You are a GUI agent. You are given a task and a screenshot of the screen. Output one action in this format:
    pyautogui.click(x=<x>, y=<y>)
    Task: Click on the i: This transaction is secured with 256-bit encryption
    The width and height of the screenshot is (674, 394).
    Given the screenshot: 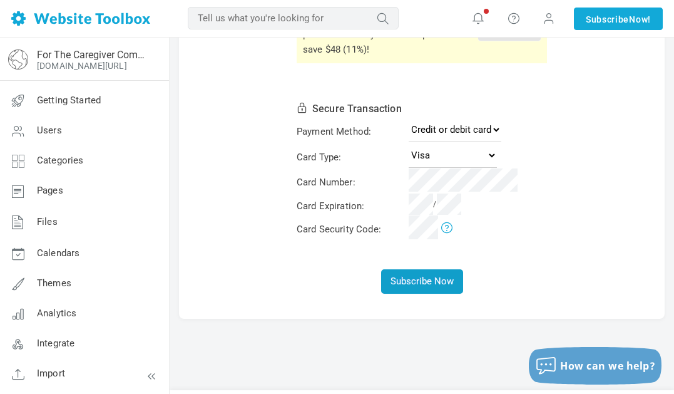 What is the action you would take?
    pyautogui.click(x=304, y=107)
    